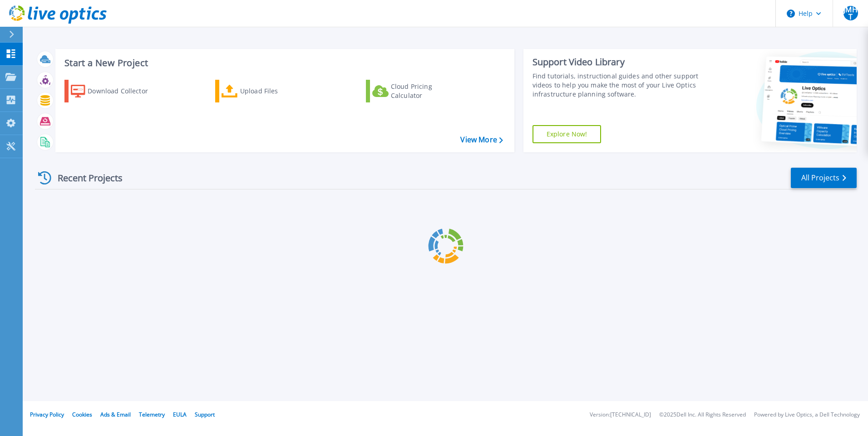 This screenshot has width=868, height=436. Describe the element at coordinates (283, 63) in the screenshot. I see `h3: Start a New Project` at that location.